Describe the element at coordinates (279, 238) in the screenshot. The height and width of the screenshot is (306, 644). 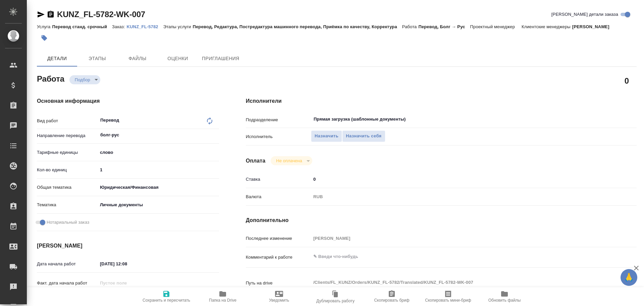
I see `p: Последнее изменение` at that location.